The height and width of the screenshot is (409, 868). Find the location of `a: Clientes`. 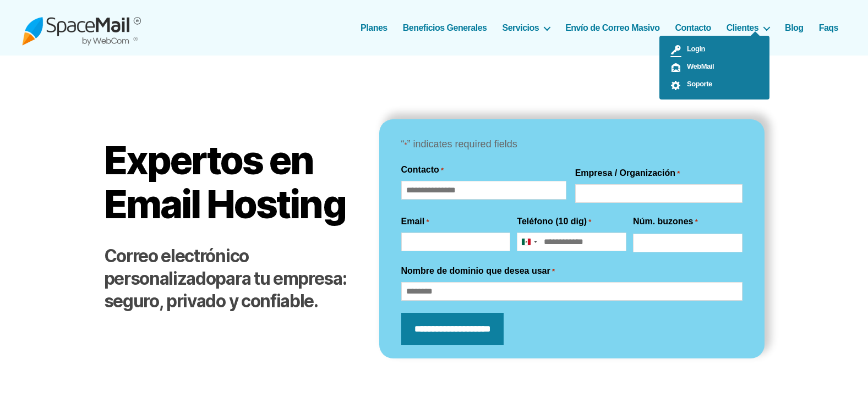

a: Clientes is located at coordinates (748, 27).